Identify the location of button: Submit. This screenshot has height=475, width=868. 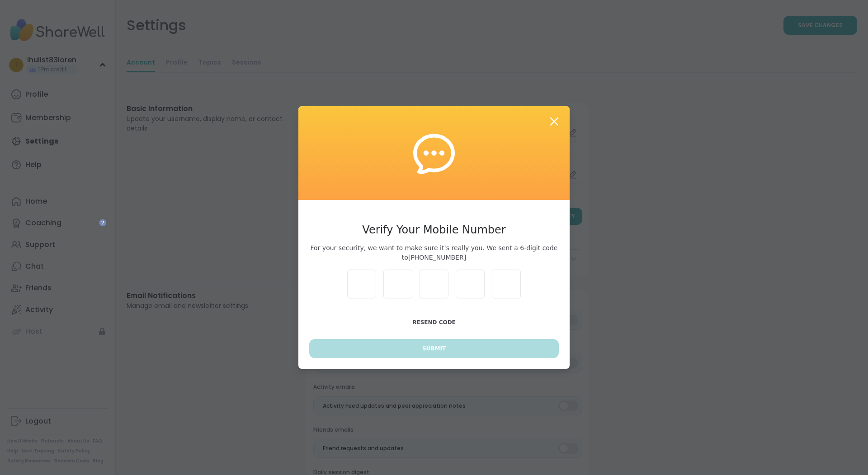
(434, 349).